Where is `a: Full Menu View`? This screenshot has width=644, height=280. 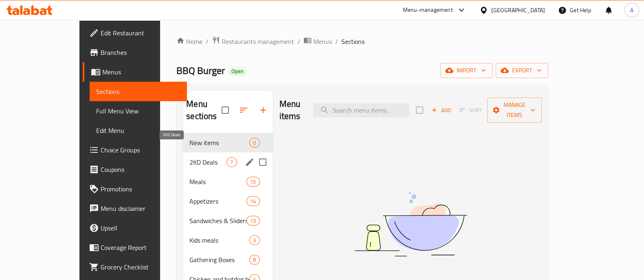 a: Full Menu View is located at coordinates (138, 111).